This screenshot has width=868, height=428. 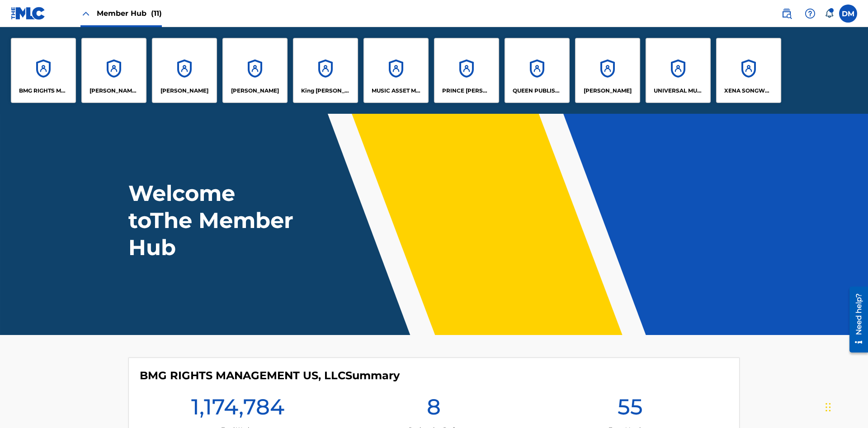 I want to click on p: ELVIS COSTELLO, so click(x=184, y=91).